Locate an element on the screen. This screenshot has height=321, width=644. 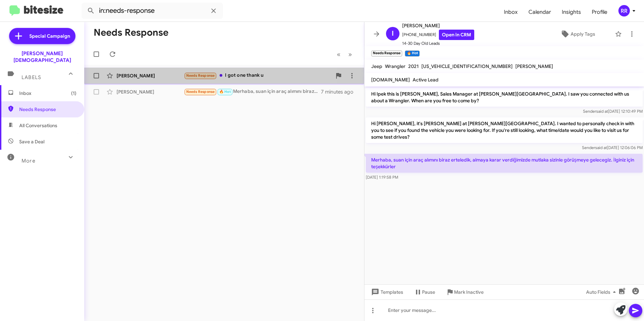
button: Apply Tags is located at coordinates (577, 34).